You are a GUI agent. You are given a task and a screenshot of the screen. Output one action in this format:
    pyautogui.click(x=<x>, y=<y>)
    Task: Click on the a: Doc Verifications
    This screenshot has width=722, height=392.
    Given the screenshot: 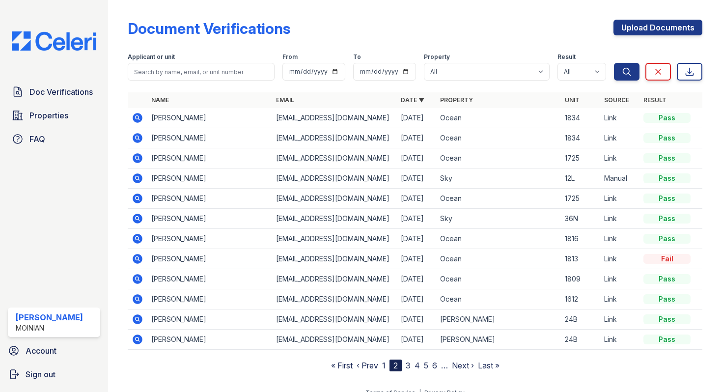 What is the action you would take?
    pyautogui.click(x=54, y=92)
    